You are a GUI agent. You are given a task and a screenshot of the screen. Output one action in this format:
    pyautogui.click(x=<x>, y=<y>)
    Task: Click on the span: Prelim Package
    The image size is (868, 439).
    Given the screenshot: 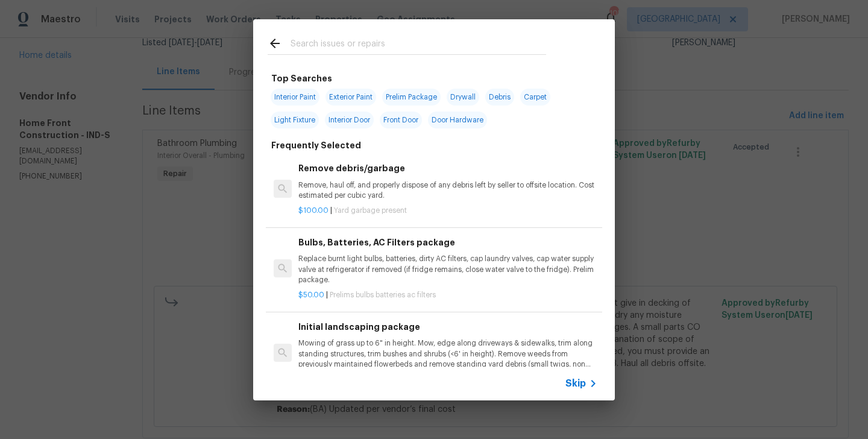 What is the action you would take?
    pyautogui.click(x=411, y=97)
    